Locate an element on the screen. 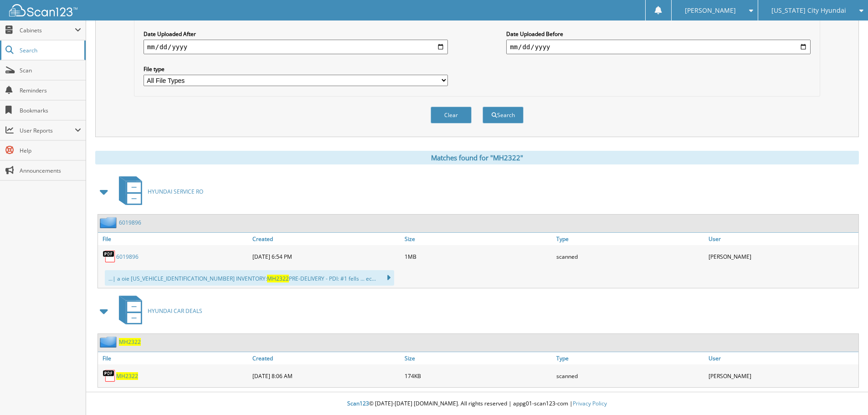 The image size is (868, 415). span: HYUNDAI CAR DEALS is located at coordinates (175, 310).